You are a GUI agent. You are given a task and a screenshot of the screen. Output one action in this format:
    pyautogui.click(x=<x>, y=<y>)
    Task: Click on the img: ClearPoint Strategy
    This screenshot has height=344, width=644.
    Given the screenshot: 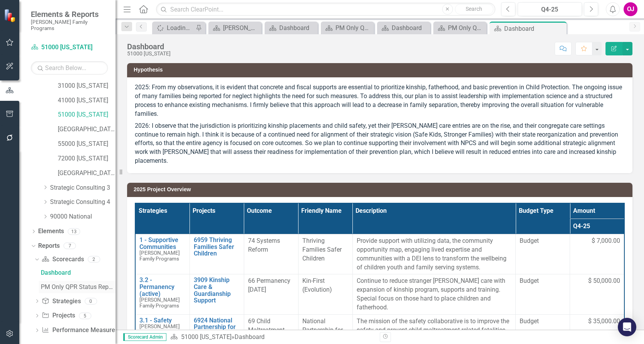 What is the action you would take?
    pyautogui.click(x=11, y=16)
    